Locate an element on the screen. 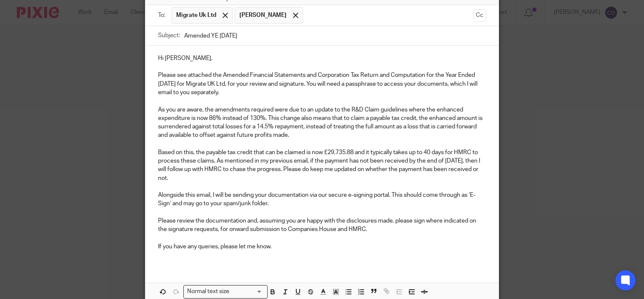  label: Subject: is located at coordinates (169, 35).